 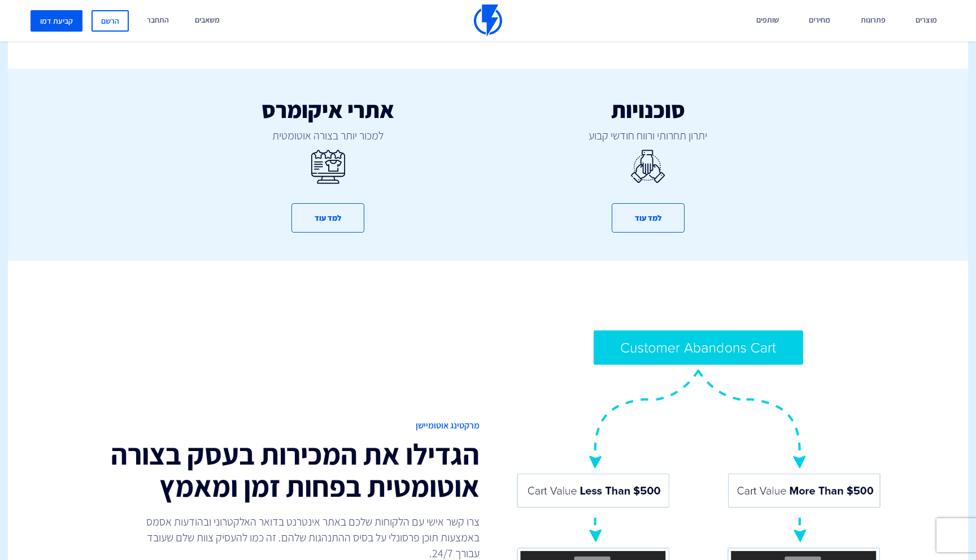 I want to click on a: סוכנויות יתרון תחרותי ורווח חודשי קבוע למד עוד, so click(x=648, y=165).